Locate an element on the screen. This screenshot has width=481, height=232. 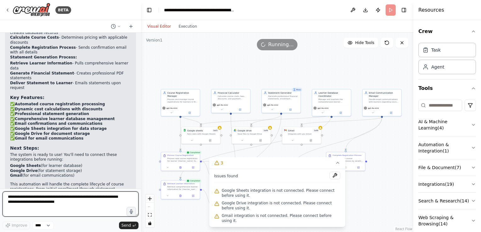
span: Improve is located at coordinates (19, 226).